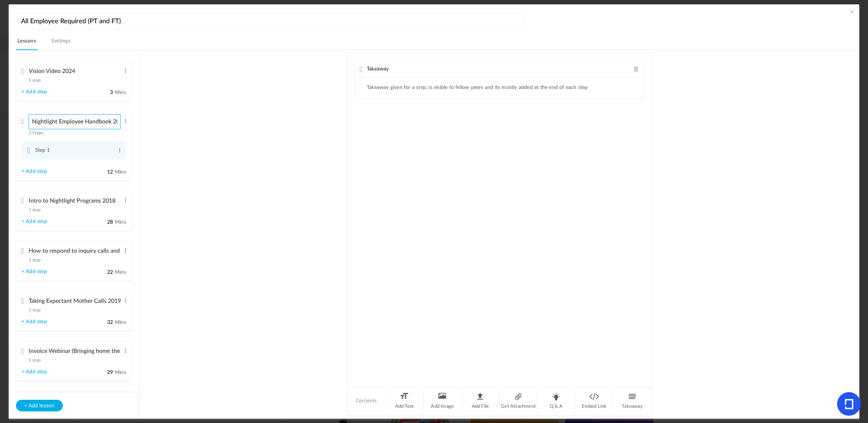 Image resolution: width=868 pixels, height=423 pixels. What do you see at coordinates (367, 401) in the screenshot?
I see `li: Contents` at bounding box center [367, 401].